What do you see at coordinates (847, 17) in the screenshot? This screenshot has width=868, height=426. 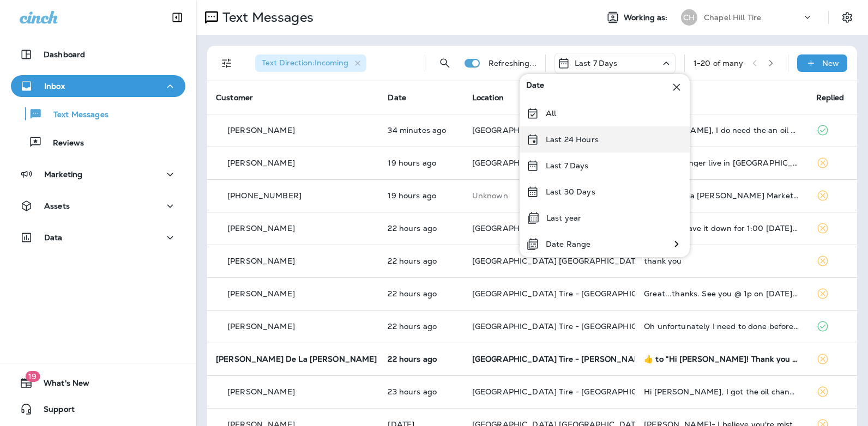 I see `button: Settings` at bounding box center [847, 17].